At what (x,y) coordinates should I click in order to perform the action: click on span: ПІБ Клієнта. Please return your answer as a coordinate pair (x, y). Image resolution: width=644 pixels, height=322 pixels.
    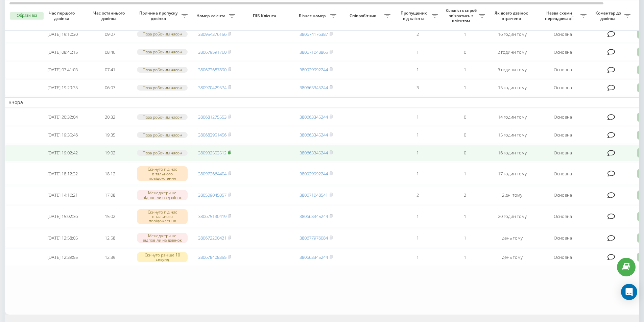
    Looking at the image, I should click on (265, 16).